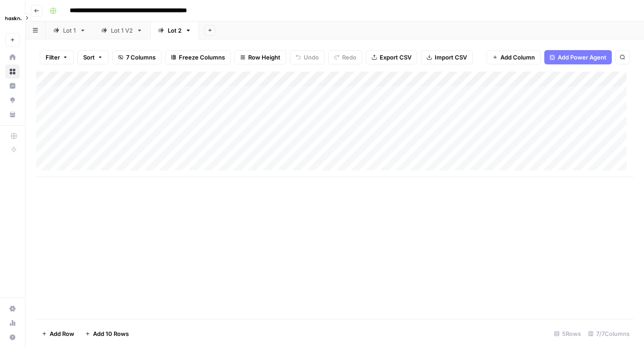  I want to click on div: Lot 2, so click(174, 30).